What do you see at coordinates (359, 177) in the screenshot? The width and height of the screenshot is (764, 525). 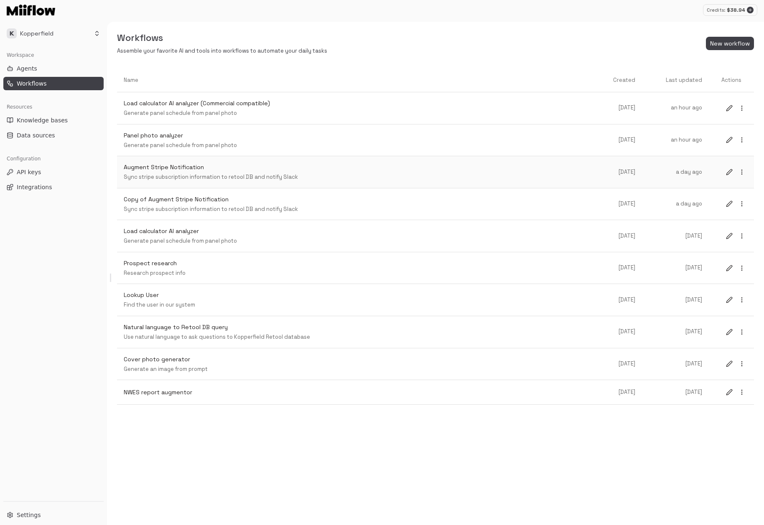 I see `p: Sync stripe subscription information to retool DB and notify Slack` at bounding box center [359, 177].